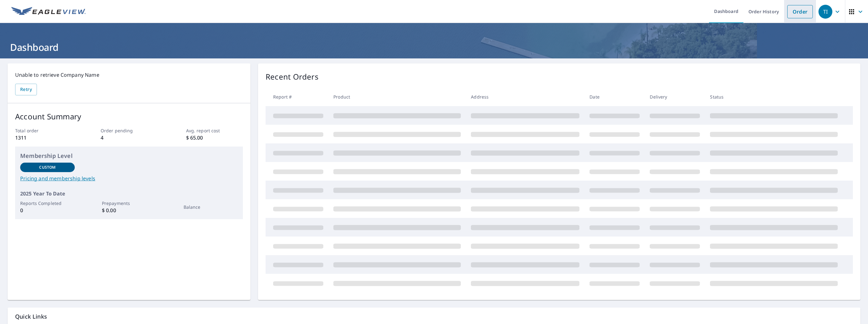  Describe the element at coordinates (825, 12) in the screenshot. I see `div: TI` at that location.